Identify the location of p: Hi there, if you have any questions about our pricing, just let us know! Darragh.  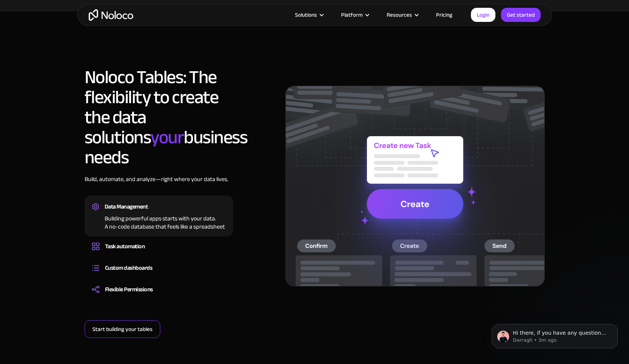
(80, 25).